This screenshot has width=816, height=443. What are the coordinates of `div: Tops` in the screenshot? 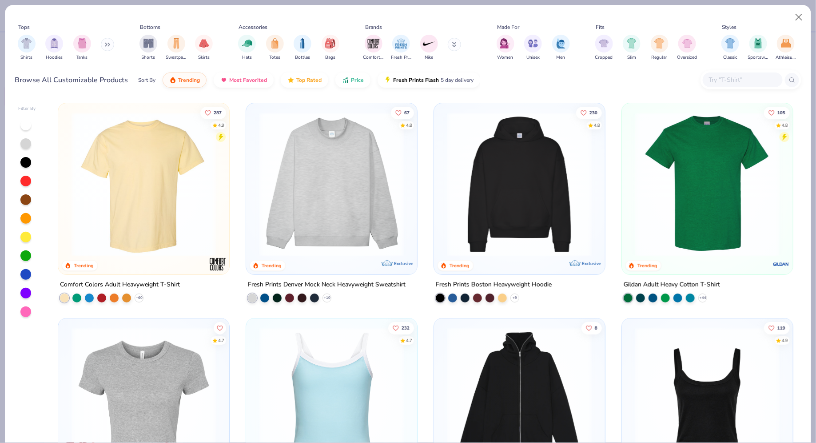 It's located at (24, 27).